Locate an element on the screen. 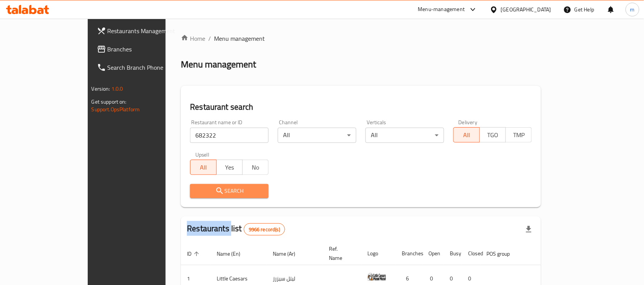  th: Logo is located at coordinates (379, 254).